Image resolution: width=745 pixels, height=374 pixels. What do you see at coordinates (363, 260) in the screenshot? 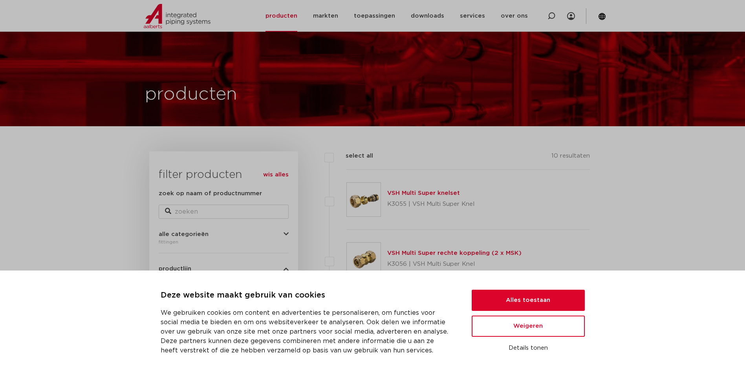
I see `img: Thumbnail for VSH Multi Super rechte koppeling (2 x MSK)` at bounding box center [363, 260].